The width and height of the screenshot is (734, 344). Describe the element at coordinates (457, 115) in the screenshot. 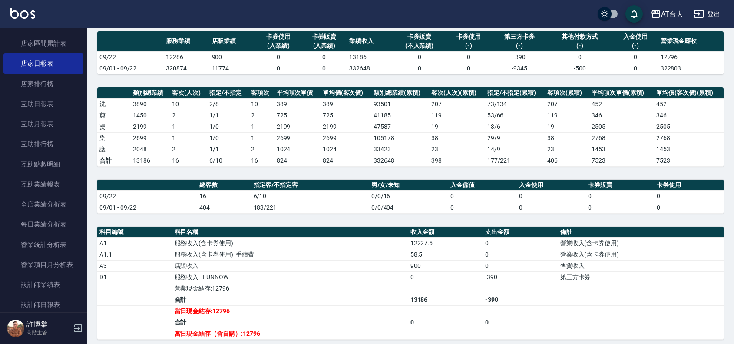

I see `td: 119` at that location.